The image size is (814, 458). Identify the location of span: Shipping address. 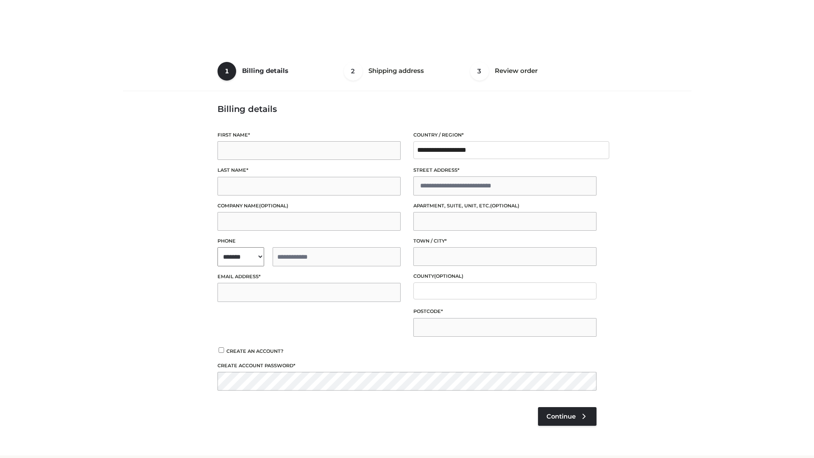
(396, 70).